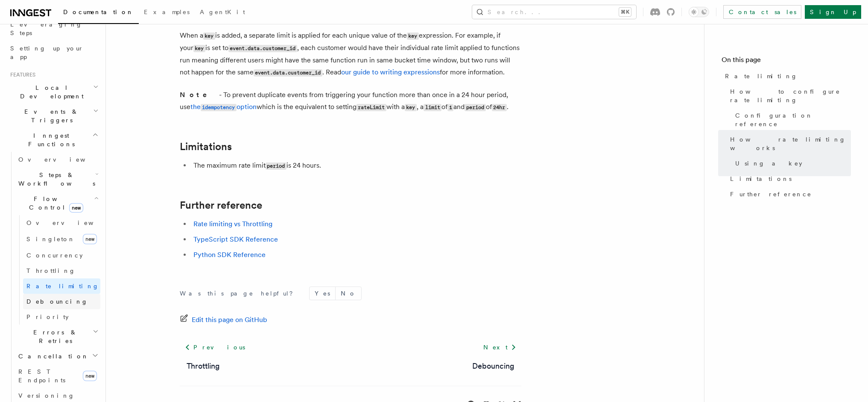 This screenshot has height=402, width=868. I want to click on a: Previous, so click(215, 347).